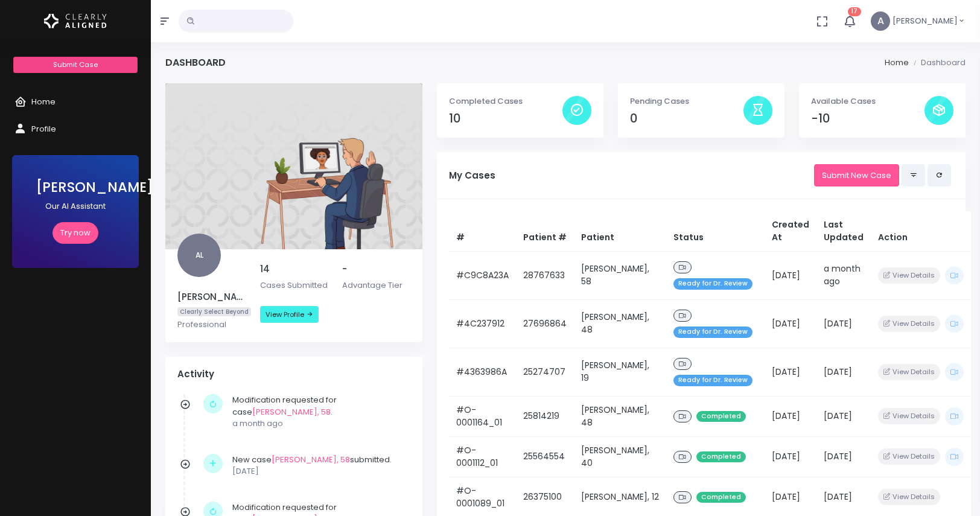  What do you see at coordinates (294, 374) in the screenshot?
I see `h4: Activity` at bounding box center [294, 374].